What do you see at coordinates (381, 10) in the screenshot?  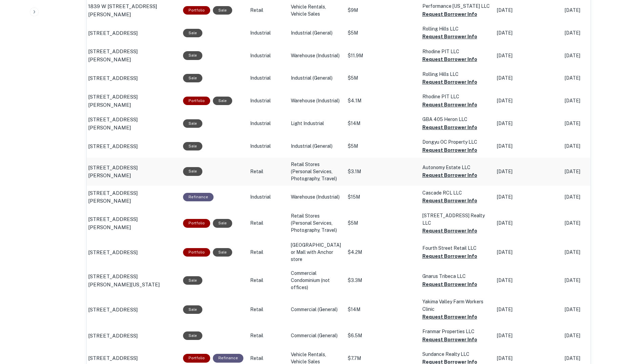 I see `p: $9M` at bounding box center [381, 10].